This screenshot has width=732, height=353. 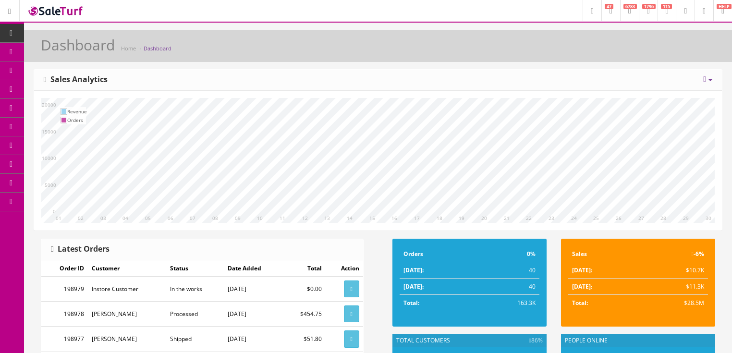 I want to click on h1: Dashboard, so click(x=78, y=45).